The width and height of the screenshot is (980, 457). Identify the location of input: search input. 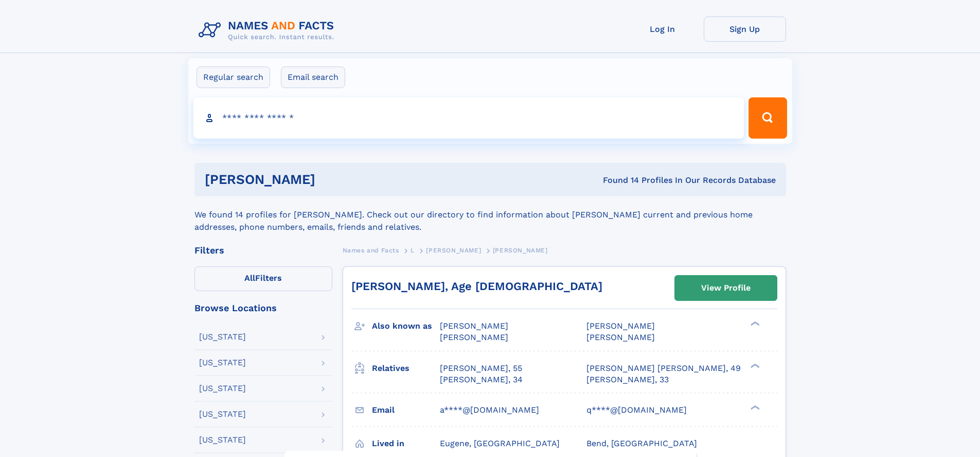
(469, 118).